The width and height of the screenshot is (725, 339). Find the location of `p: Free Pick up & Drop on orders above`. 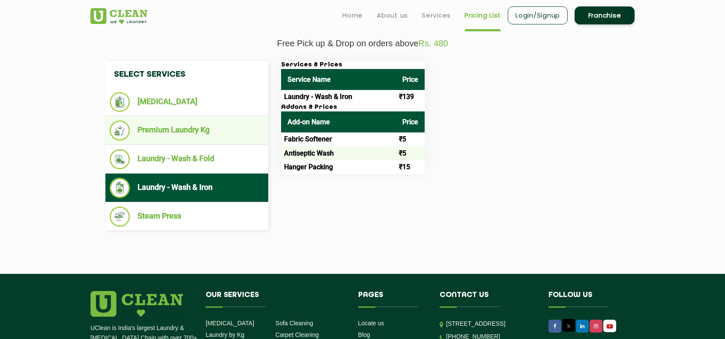

p: Free Pick up & Drop on orders above is located at coordinates (363, 43).